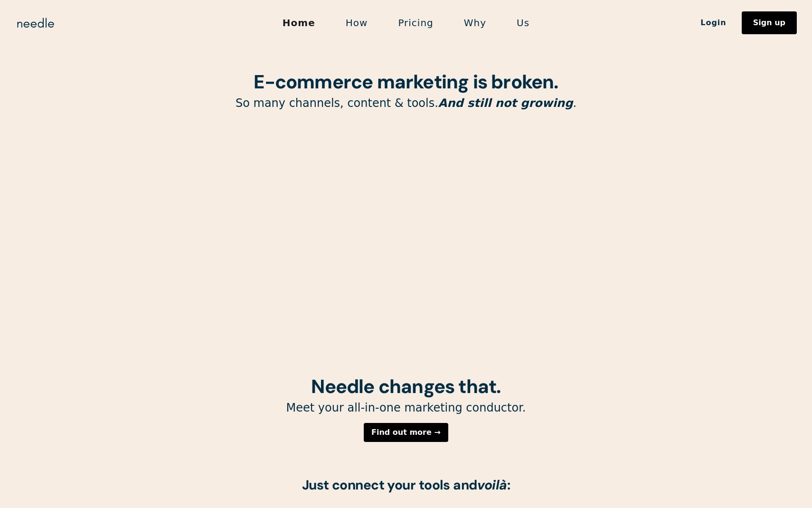 Image resolution: width=812 pixels, height=508 pixels. I want to click on a: Find out more →, so click(406, 432).